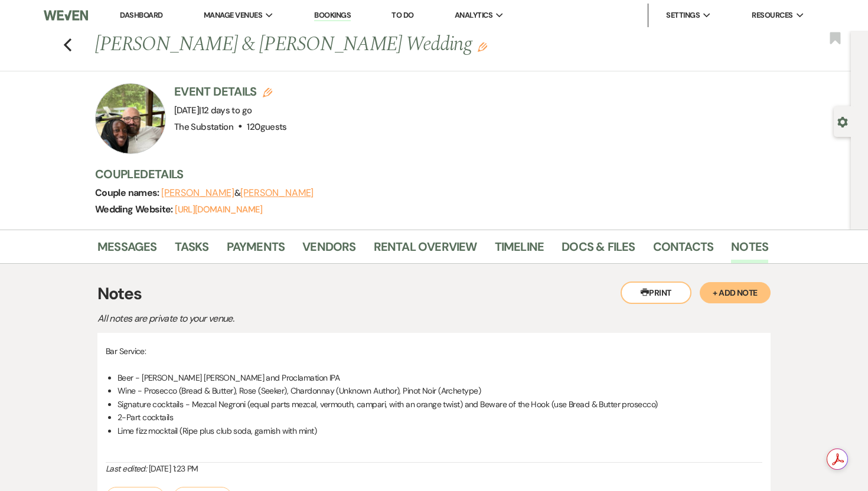 This screenshot has height=491, width=868. What do you see at coordinates (299, 391) in the screenshot?
I see `span: Wine - Prosecco (Bread & Butter), Rose (Seeker), Chardonnay (Unknown Author), Pinot Noir (Archetype)` at bounding box center [299, 391].